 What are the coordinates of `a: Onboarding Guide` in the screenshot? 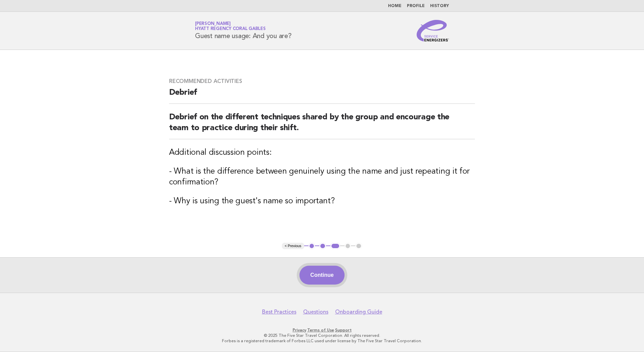 It's located at (359, 312).